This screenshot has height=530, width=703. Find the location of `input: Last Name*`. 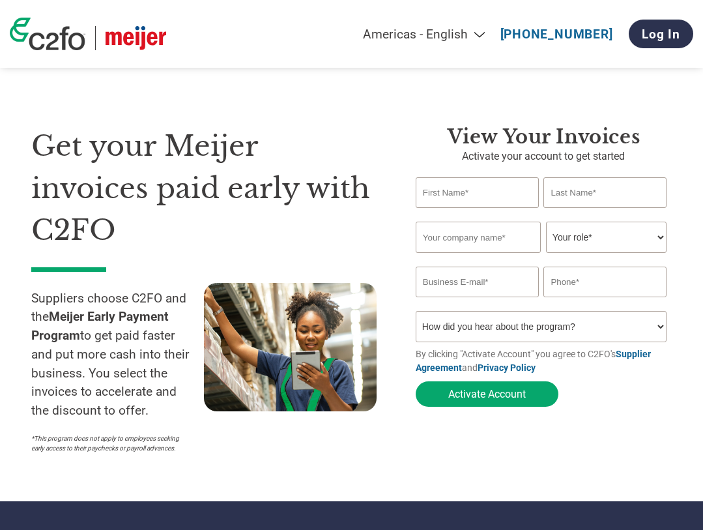

input: Last Name* is located at coordinates (605, 192).